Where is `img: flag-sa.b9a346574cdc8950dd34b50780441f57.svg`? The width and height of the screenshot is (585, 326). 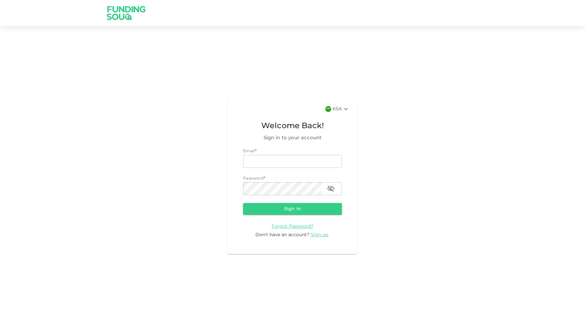
img: flag-sa.b9a346574cdc8950dd34b50780441f57.svg is located at coordinates (328, 109).